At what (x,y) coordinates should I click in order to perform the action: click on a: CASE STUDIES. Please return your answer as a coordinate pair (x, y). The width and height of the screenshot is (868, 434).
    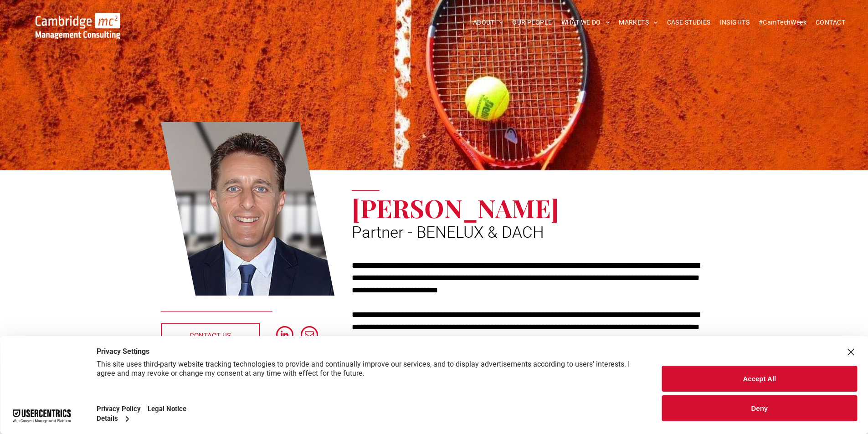
    Looking at the image, I should click on (689, 23).